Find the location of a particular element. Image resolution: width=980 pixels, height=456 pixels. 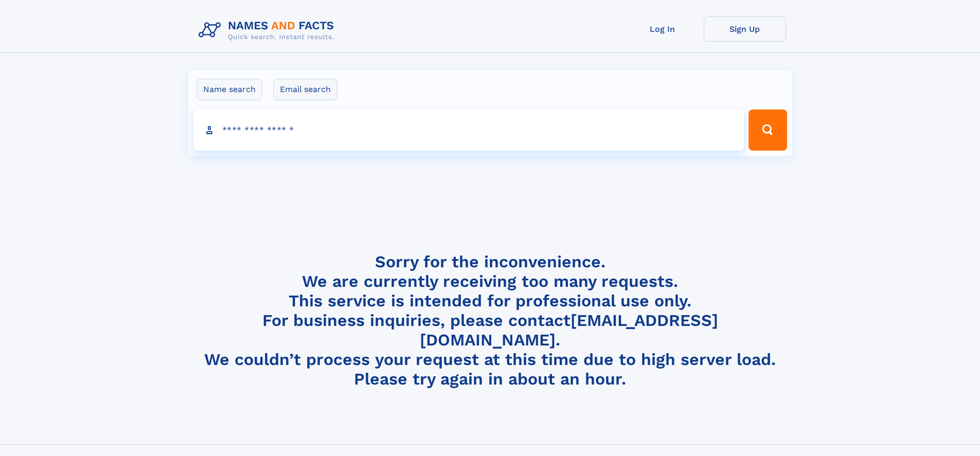

img: Logo Names and Facts is located at coordinates (269, 30).